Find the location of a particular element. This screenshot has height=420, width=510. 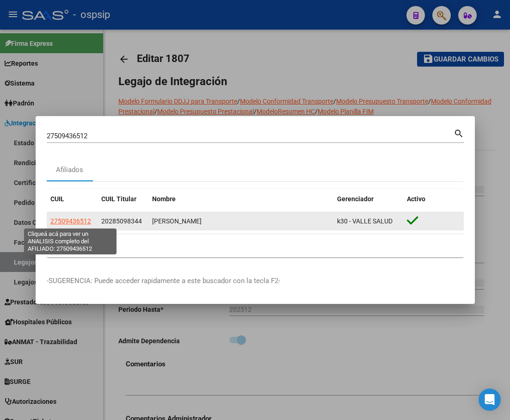

span: Gerenciador is located at coordinates (355, 199).